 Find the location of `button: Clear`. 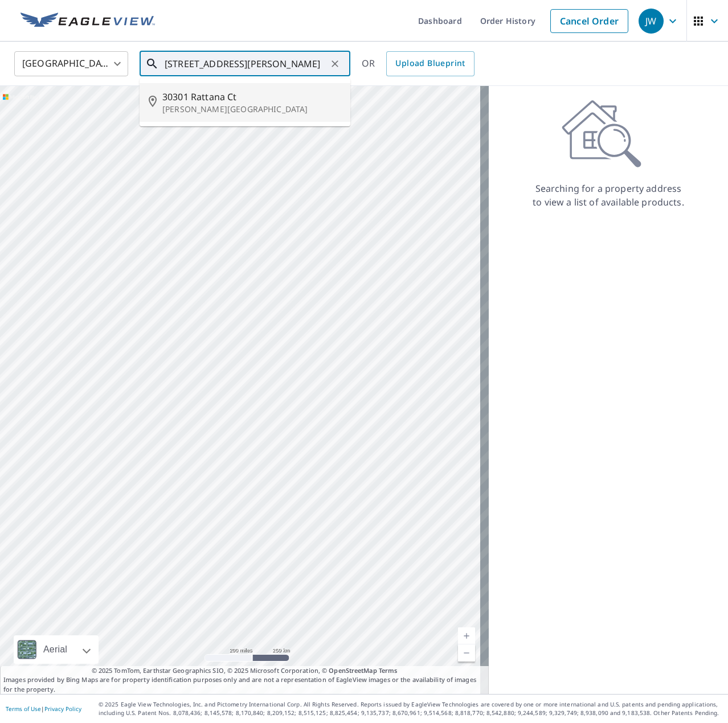

button: Clear is located at coordinates (335, 63).